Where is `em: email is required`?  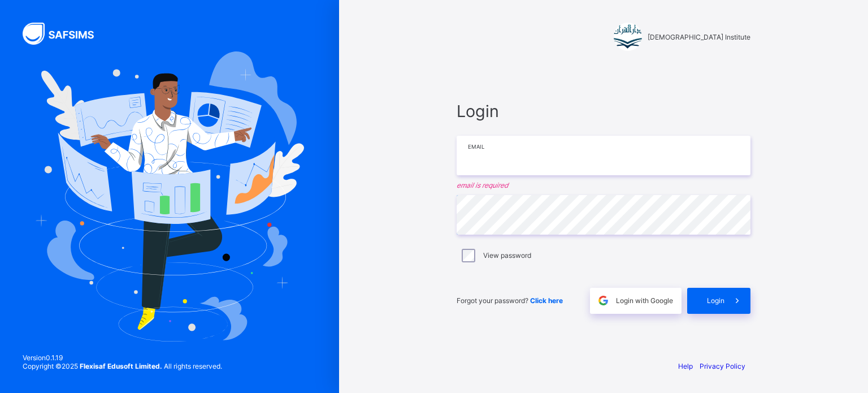
em: email is required is located at coordinates (603, 185).